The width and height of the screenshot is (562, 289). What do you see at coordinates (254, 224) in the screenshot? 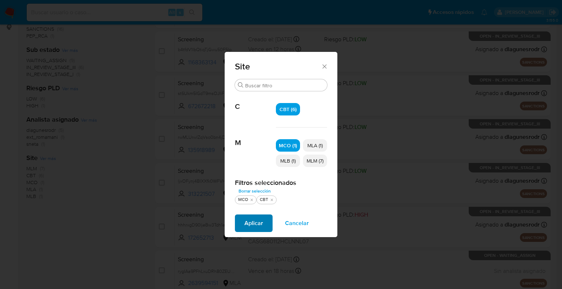
I see `span: Aplicar` at bounding box center [254, 224].